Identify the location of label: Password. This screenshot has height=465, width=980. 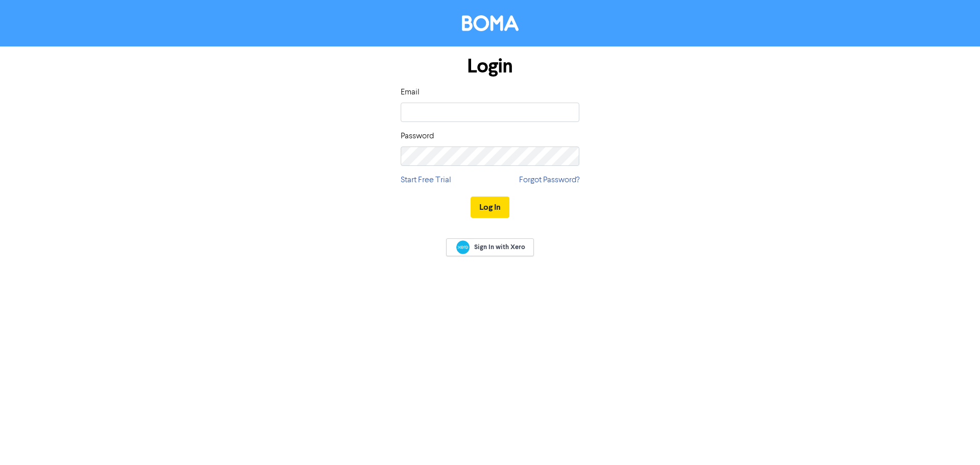
(417, 136).